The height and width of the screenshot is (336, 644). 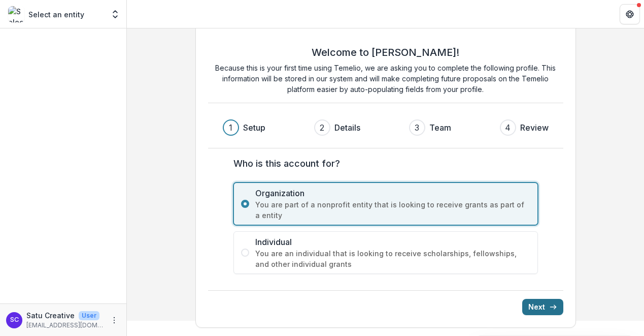 What do you see at coordinates (115, 14) in the screenshot?
I see `button: Open entity switcher` at bounding box center [115, 14].